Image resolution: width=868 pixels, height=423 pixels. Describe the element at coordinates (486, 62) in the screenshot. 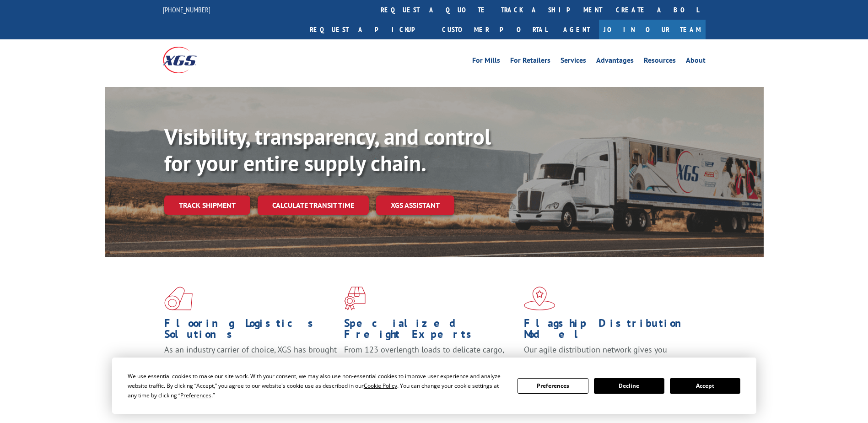

I see `a: For Mills` at that location.